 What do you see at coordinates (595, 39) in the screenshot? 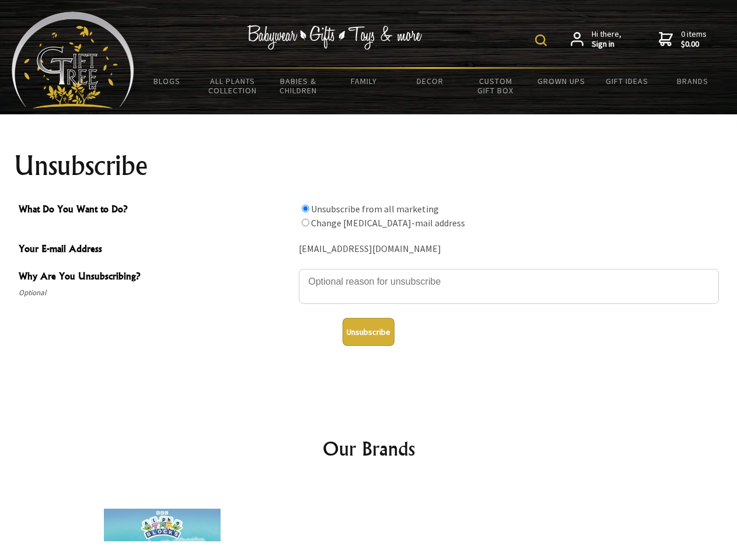
I see `a: Hi there,Sign in` at bounding box center [595, 39].